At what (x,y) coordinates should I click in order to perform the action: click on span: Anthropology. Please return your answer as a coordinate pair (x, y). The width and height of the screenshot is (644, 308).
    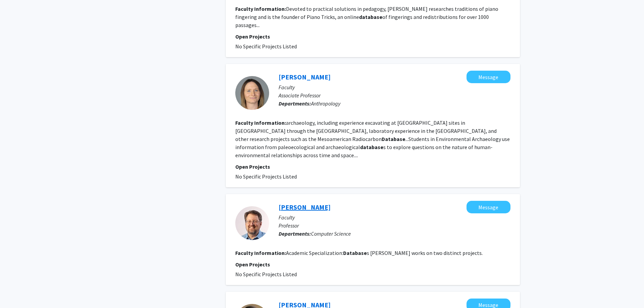
    Looking at the image, I should click on (326, 103).